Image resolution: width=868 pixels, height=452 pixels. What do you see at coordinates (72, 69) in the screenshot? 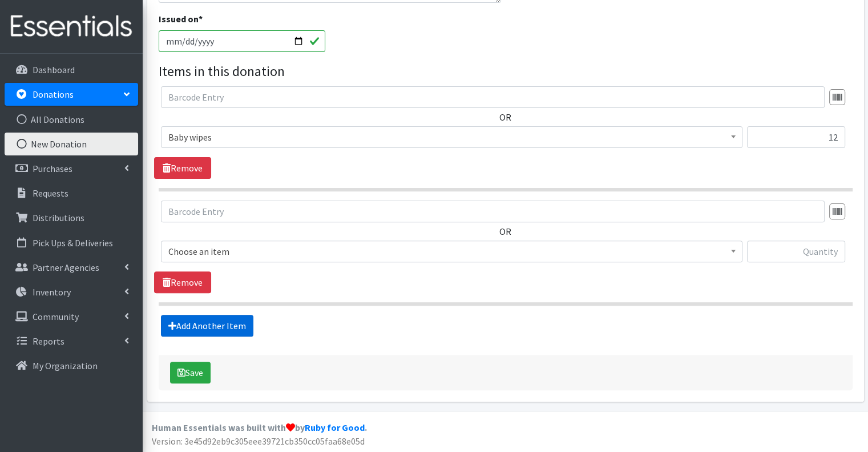
I see `a: Dashboard` at bounding box center [72, 69].